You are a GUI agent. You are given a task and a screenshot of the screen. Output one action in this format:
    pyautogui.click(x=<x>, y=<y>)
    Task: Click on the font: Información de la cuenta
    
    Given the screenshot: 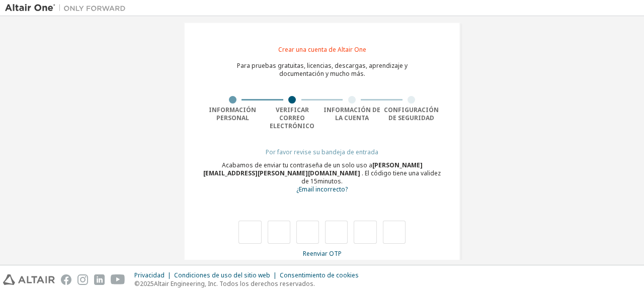 What is the action you would take?
    pyautogui.click(x=352, y=114)
    